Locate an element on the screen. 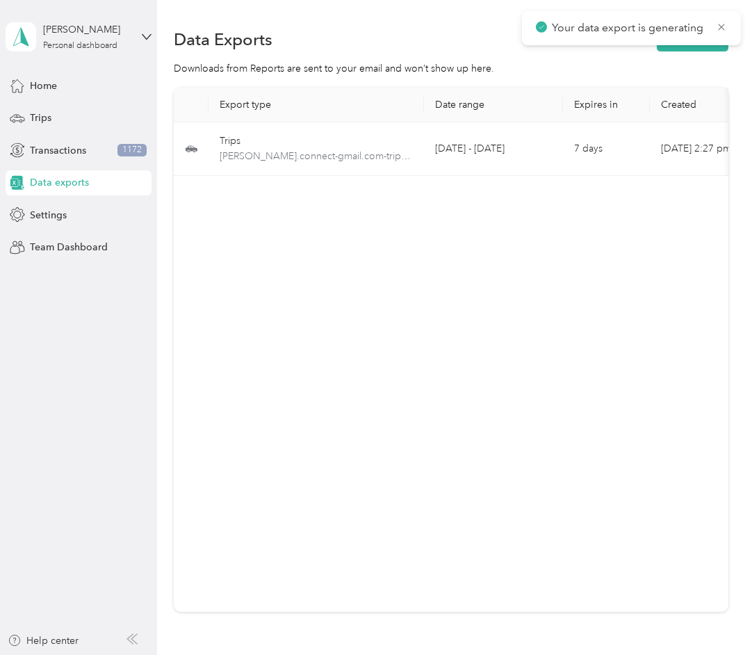  div: Personal dashboard is located at coordinates (80, 46).